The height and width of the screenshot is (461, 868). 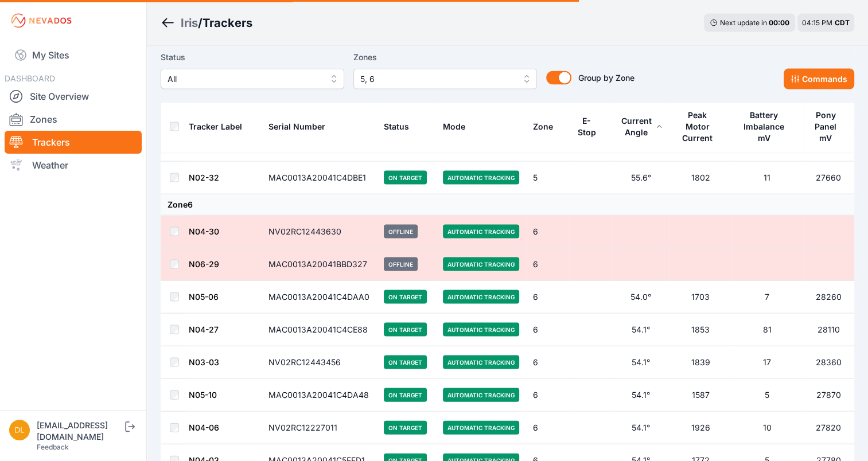 What do you see at coordinates (701, 362) in the screenshot?
I see `td: 1839` at bounding box center [701, 362].